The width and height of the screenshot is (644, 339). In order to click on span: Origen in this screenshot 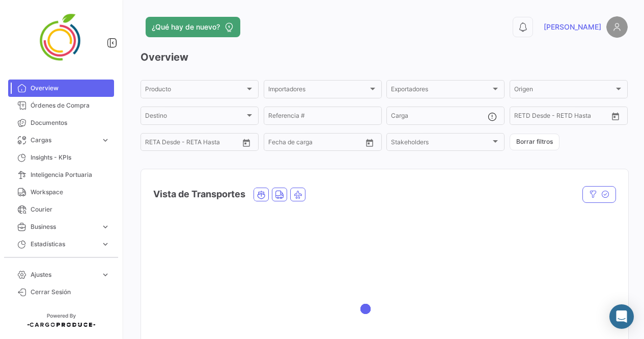, I will do `click(564, 91)`.